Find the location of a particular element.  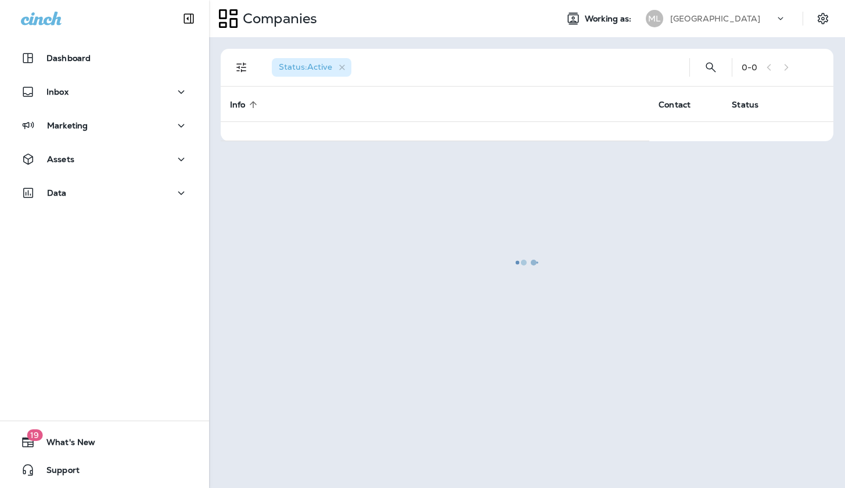

p: Marketing is located at coordinates (67, 125).